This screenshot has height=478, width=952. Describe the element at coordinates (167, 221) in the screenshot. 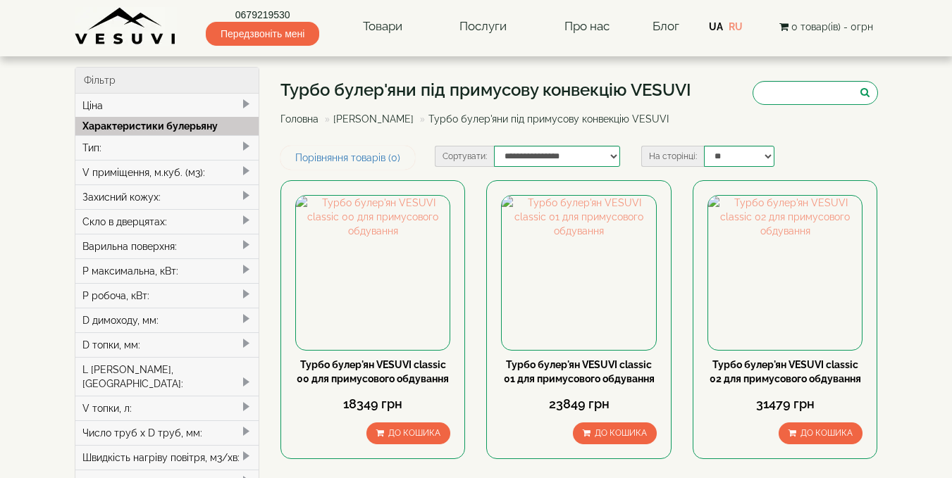

I see `div: Скло в дверцятах:` at that location.